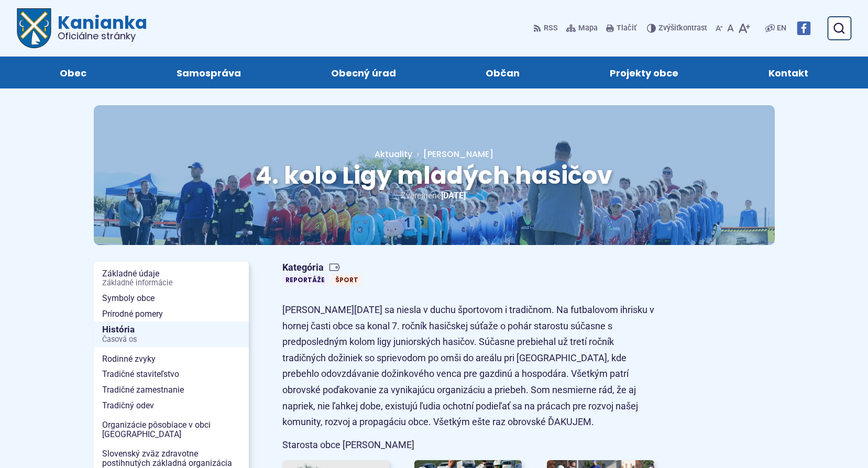  What do you see at coordinates (172, 299) in the screenshot?
I see `a: Symboly obce` at bounding box center [172, 299].